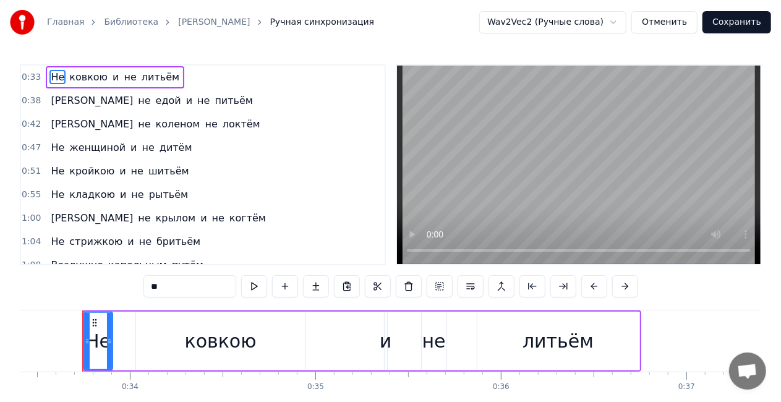  What do you see at coordinates (737, 22) in the screenshot?
I see `button: Сохранить` at bounding box center [737, 22].